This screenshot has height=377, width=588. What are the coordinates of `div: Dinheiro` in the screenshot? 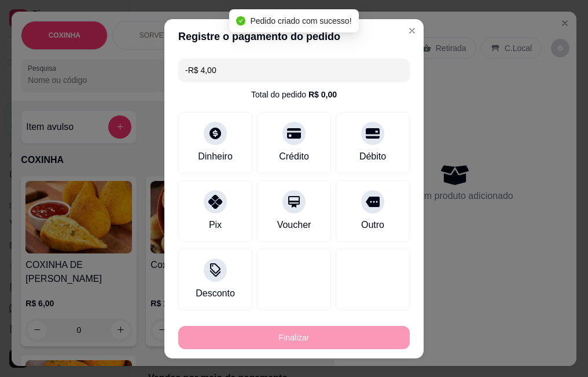 It's located at (215, 156).